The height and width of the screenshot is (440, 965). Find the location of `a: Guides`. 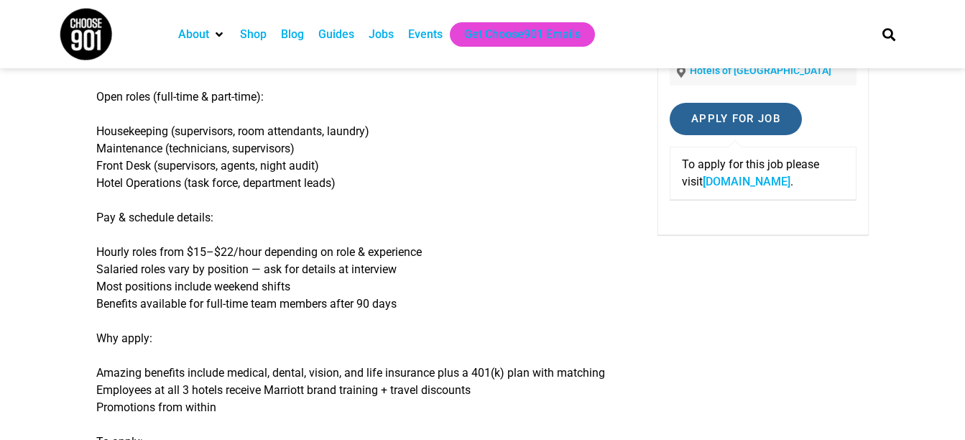

a: Guides is located at coordinates (336, 34).